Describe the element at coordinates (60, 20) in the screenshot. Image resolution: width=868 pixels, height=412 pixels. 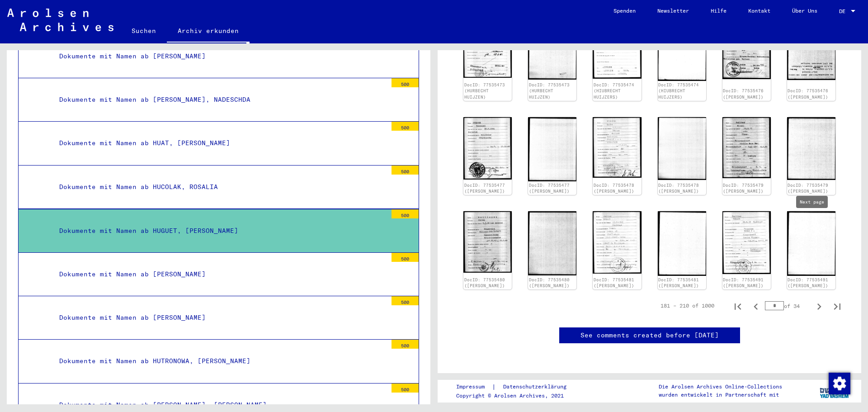
I see `img: Arolsen_neg.svg` at that location.